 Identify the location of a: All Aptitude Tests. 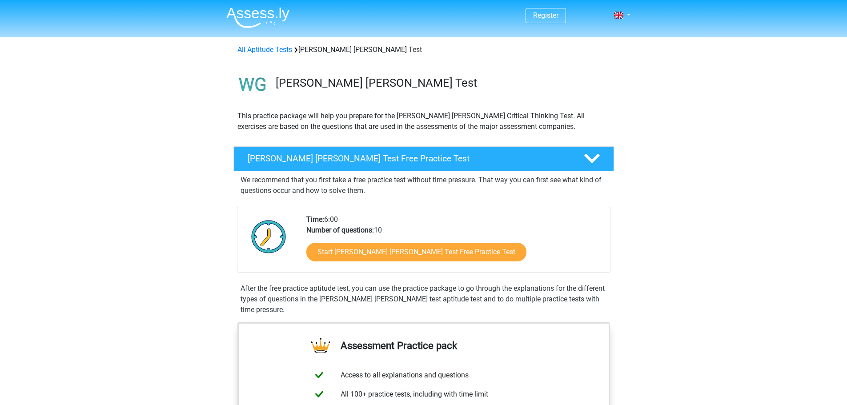
(265, 49).